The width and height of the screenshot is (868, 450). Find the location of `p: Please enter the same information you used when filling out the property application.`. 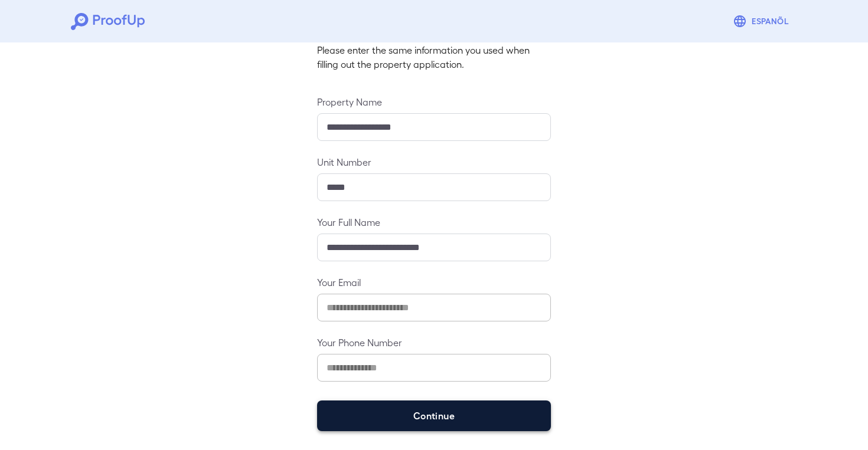

p: Please enter the same information you used when filling out the property application. is located at coordinates (434, 57).